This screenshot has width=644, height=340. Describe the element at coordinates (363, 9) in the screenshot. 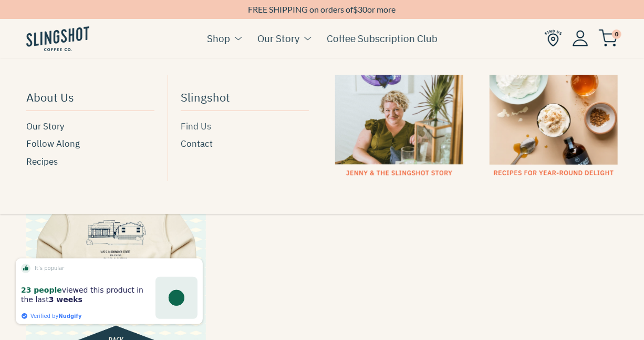

I see `span: 30` at that location.